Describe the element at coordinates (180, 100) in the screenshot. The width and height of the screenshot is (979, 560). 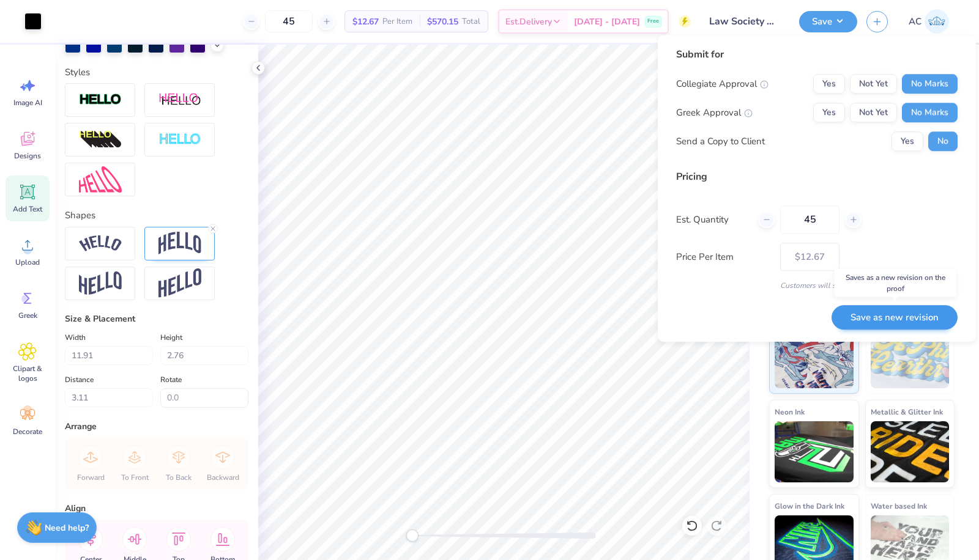
I see `img: Shadow` at that location.